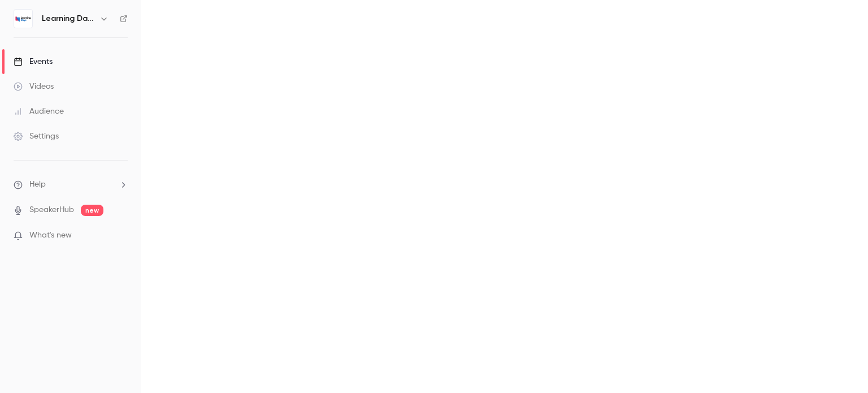  What do you see at coordinates (36, 137) in the screenshot?
I see `div: Settings` at bounding box center [36, 137].